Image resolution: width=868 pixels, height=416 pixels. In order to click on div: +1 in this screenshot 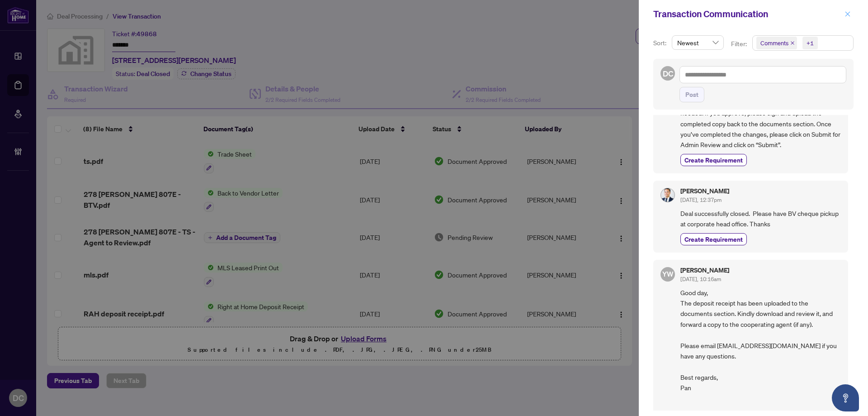, I will do `click(810, 43)`.